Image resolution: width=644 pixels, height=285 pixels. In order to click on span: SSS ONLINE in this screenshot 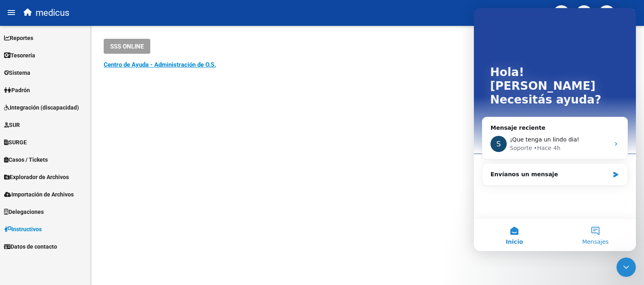, I will do `click(127, 46)`.